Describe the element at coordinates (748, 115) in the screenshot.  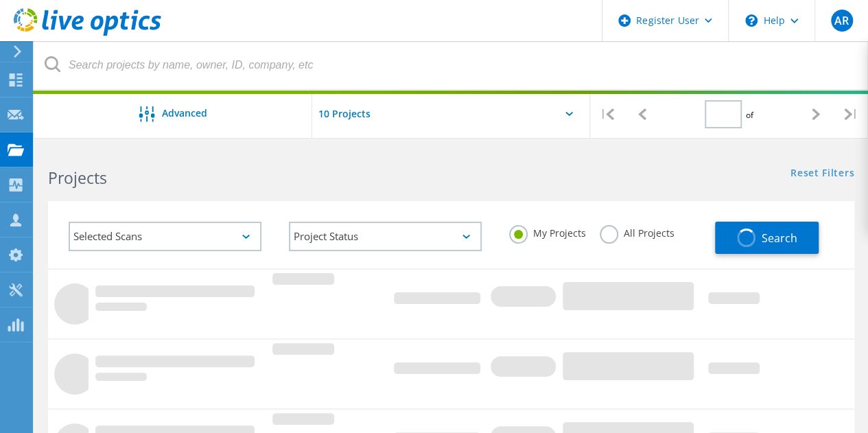
I see `span: of` at that location.